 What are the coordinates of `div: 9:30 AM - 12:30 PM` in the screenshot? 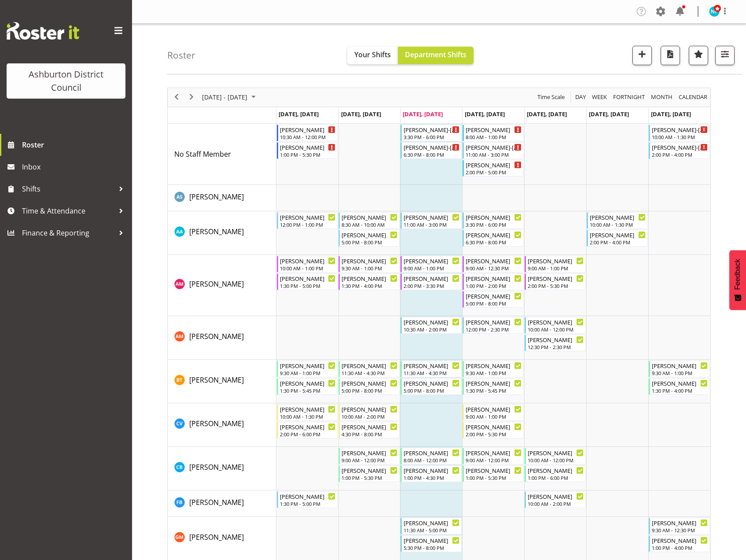 It's located at (680, 530).